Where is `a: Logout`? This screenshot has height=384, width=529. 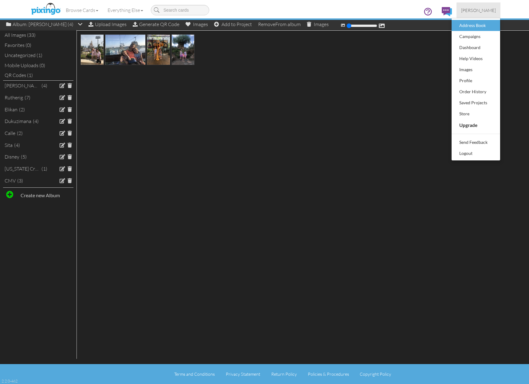 a: Logout is located at coordinates (475, 153).